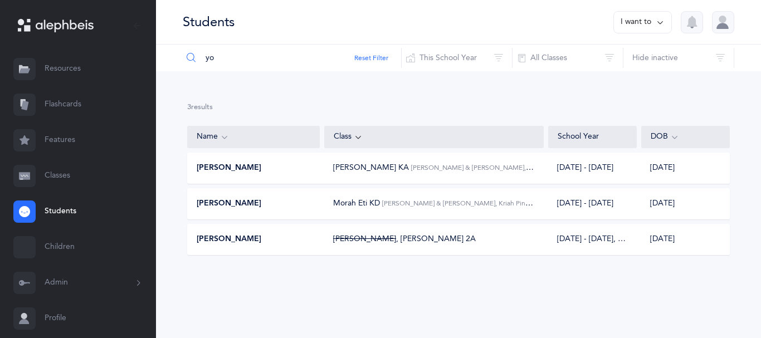  What do you see at coordinates (679, 58) in the screenshot?
I see `button: Hide inactive` at bounding box center [679, 58].